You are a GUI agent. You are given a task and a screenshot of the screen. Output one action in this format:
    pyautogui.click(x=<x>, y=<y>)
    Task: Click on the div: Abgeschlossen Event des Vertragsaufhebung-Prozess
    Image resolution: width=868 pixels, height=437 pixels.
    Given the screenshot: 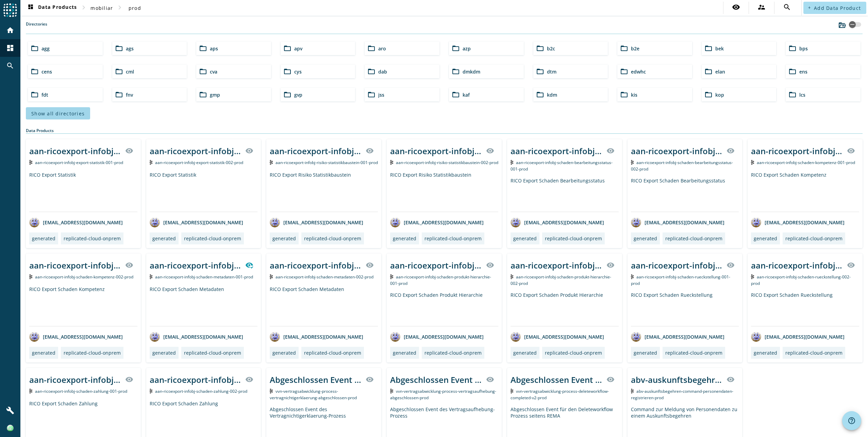 What is the action you would take?
    pyautogui.click(x=436, y=379)
    